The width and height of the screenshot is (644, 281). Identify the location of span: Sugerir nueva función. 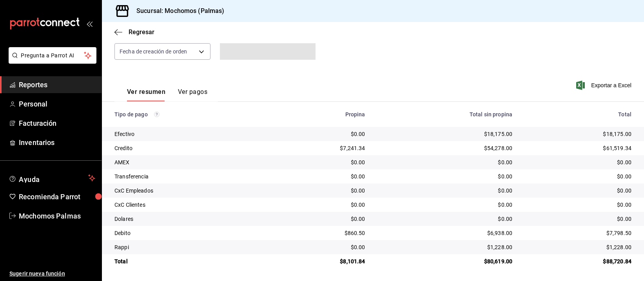
(52, 273).